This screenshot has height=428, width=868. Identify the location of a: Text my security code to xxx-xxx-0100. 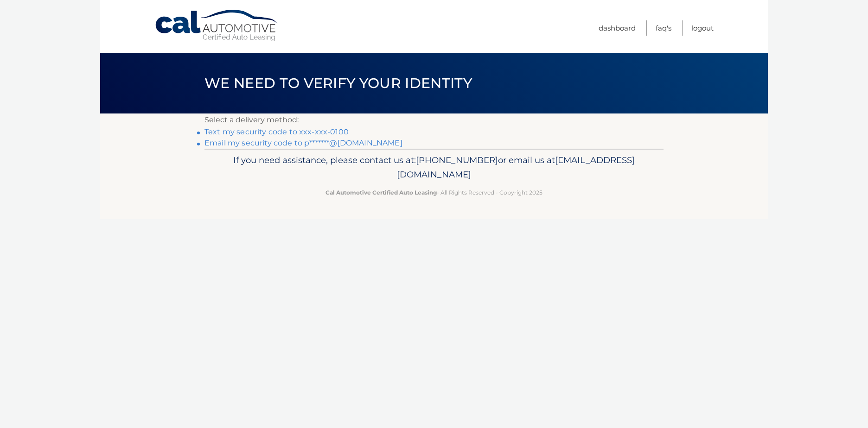
(277, 131).